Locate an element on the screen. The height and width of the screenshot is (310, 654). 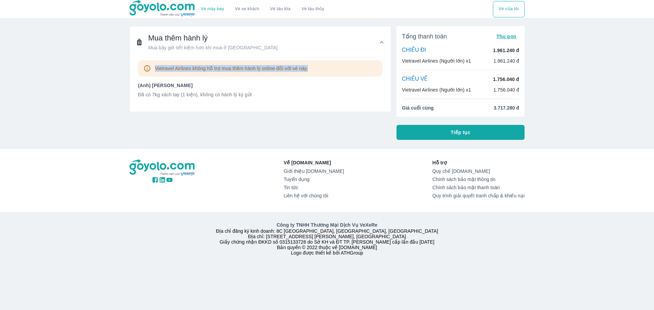
a: Liên hệ với chúng tôi is located at coordinates (314, 196).